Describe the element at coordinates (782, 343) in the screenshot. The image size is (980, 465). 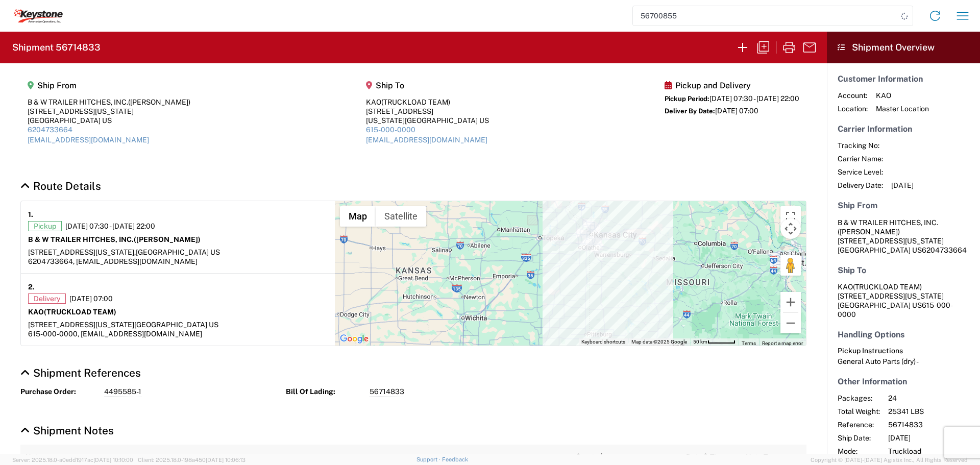
I see `a: Report a map error` at that location.